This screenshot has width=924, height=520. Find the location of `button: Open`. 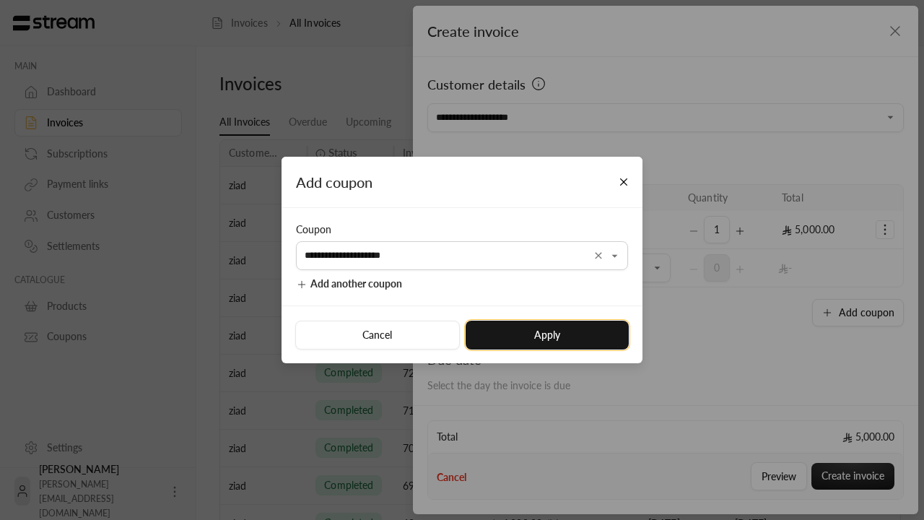

button: Open is located at coordinates (615, 256).